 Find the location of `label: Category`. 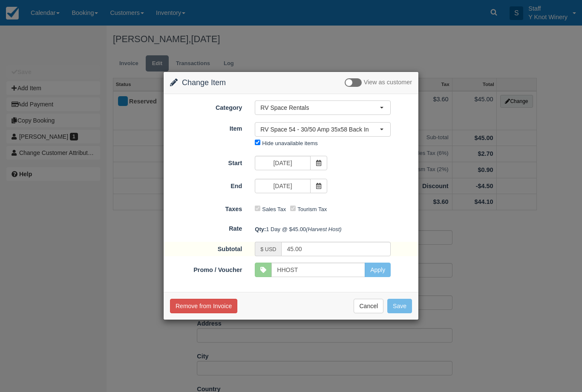

label: Category is located at coordinates (206, 107).